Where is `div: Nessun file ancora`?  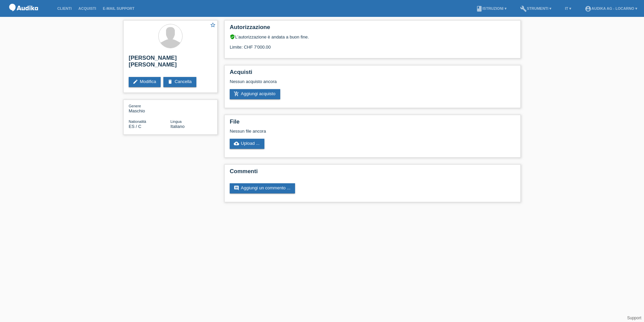
div: Nessun file ancora is located at coordinates (332, 131).